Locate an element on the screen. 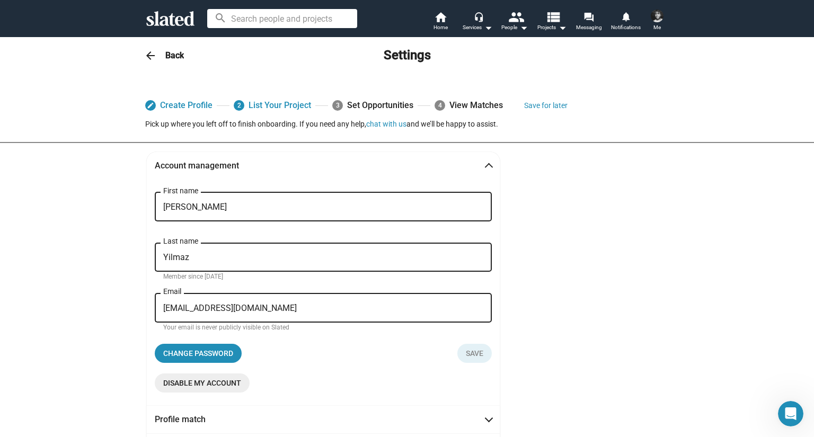 The width and height of the screenshot is (814, 437). a: Messaging is located at coordinates (588, 22).